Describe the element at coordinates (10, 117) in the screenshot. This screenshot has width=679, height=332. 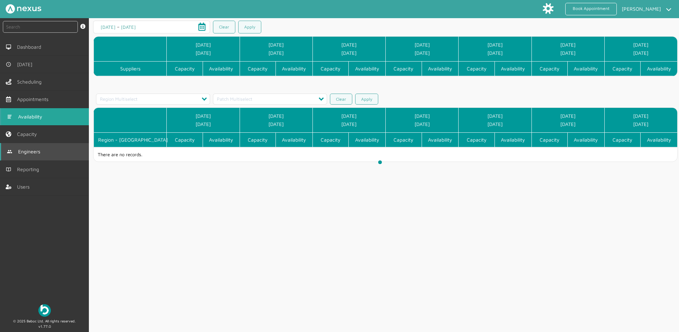
I see `img: md-list.svg` at that location.